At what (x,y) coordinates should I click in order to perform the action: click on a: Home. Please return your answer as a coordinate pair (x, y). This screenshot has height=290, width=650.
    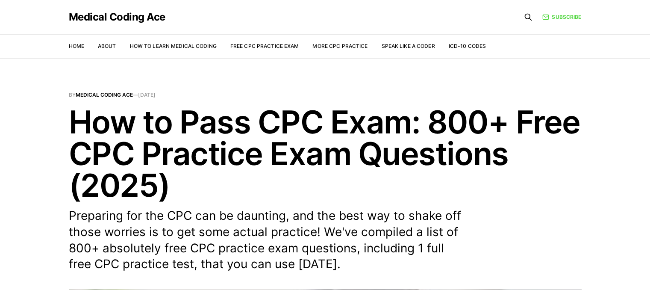
    Looking at the image, I should click on (76, 46).